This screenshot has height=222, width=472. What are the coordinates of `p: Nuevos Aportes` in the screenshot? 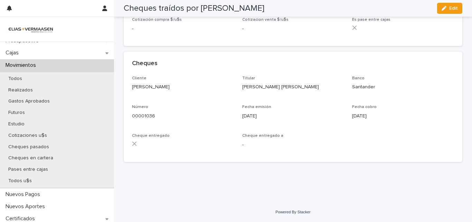 It's located at (27, 206).